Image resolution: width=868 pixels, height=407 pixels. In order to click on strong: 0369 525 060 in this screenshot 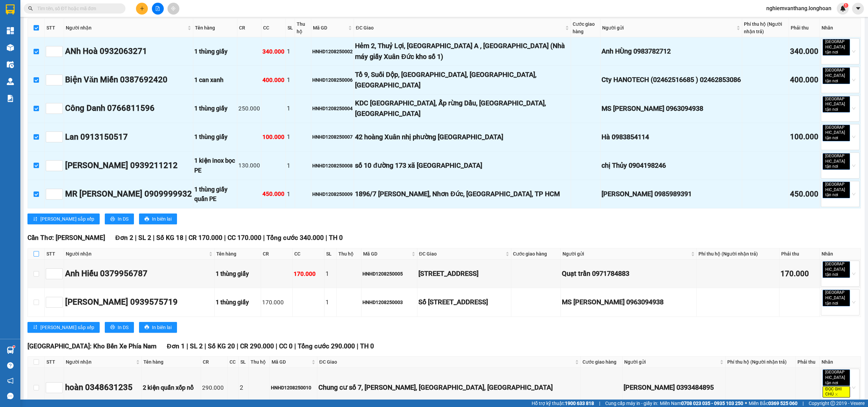, I will do `click(783, 404)`.